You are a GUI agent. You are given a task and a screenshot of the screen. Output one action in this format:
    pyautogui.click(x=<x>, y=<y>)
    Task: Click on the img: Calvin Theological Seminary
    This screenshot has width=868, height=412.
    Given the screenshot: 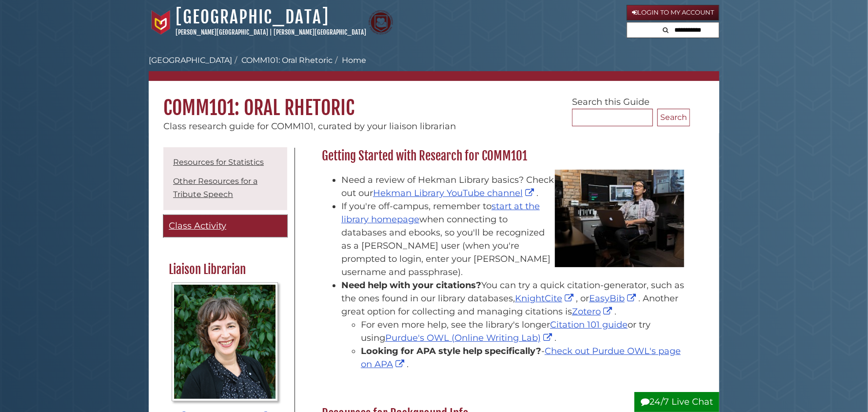 What is the action you would take?
    pyautogui.click(x=381, y=23)
    